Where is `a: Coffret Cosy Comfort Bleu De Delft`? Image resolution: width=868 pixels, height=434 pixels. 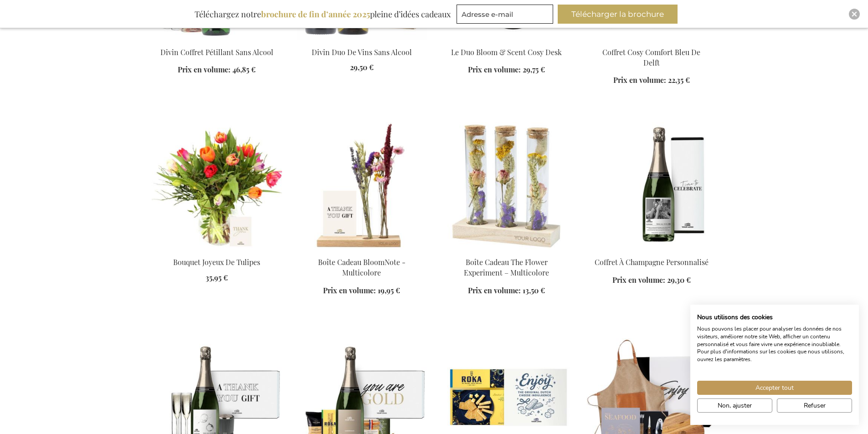
a: Coffret Cosy Comfort Bleu De Delft is located at coordinates (651, 57).